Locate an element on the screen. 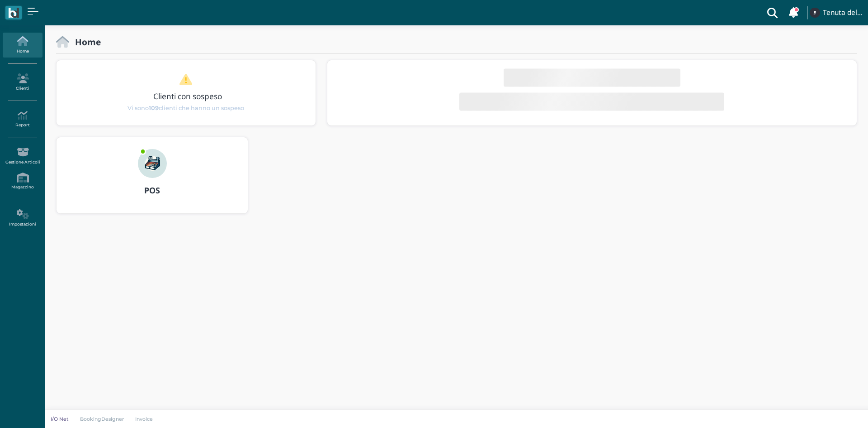 This screenshot has width=868, height=428. a: ... Tenuta del Barco is located at coordinates (835, 13).